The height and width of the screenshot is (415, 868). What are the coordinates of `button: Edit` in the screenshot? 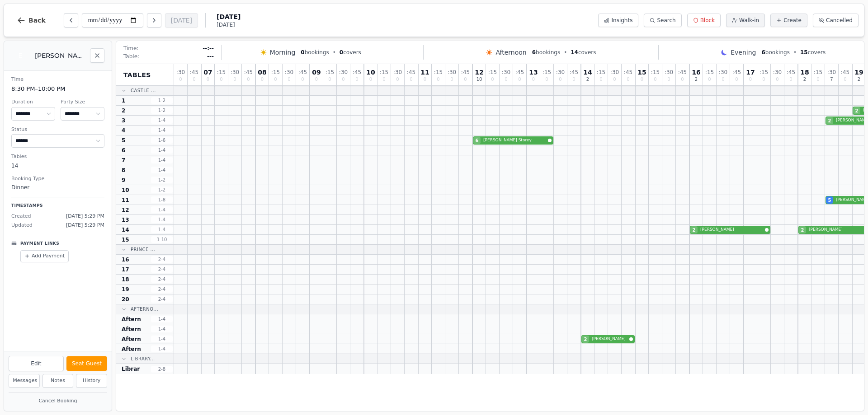 It's located at (36, 364).